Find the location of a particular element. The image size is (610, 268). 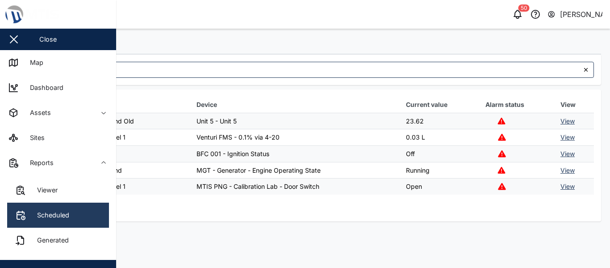

td: Running is located at coordinates (441, 170).